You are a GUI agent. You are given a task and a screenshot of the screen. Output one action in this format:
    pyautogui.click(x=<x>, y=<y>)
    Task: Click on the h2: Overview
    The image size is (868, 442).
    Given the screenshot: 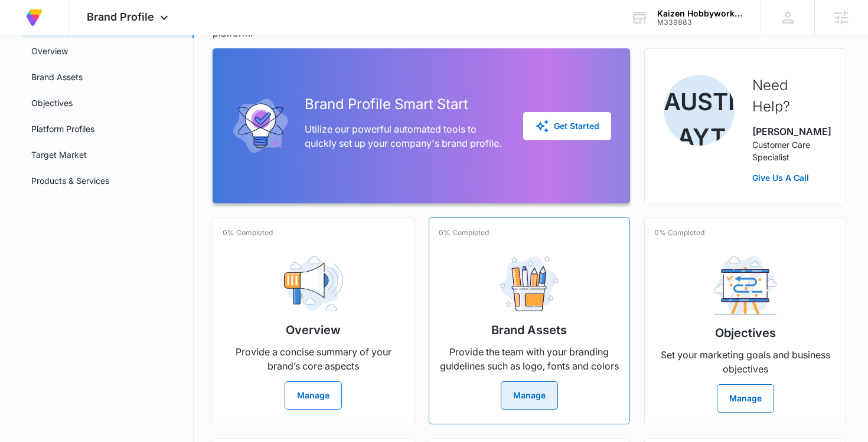 What is the action you would take?
    pyautogui.click(x=313, y=331)
    